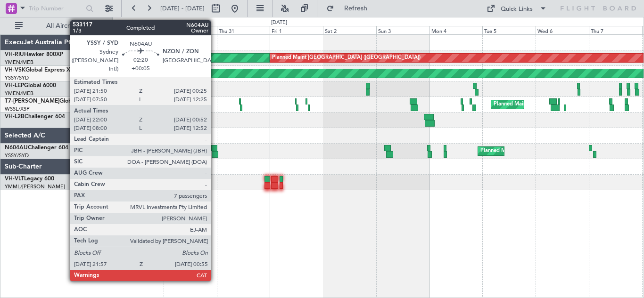 The width and height of the screenshot is (644, 298). Describe the element at coordinates (34, 54) in the screenshot. I see `a: VH-RIUHawker 800XP` at that location.